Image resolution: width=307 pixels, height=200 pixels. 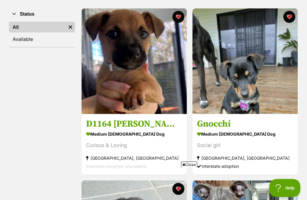 I want to click on img: D1164 Dorey, so click(x=134, y=61).